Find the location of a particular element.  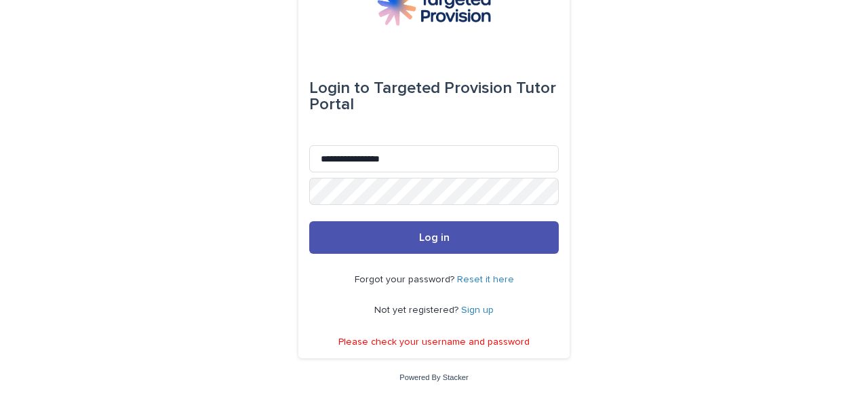

div: Targeted Provision Tutor Portal is located at coordinates (434, 97).